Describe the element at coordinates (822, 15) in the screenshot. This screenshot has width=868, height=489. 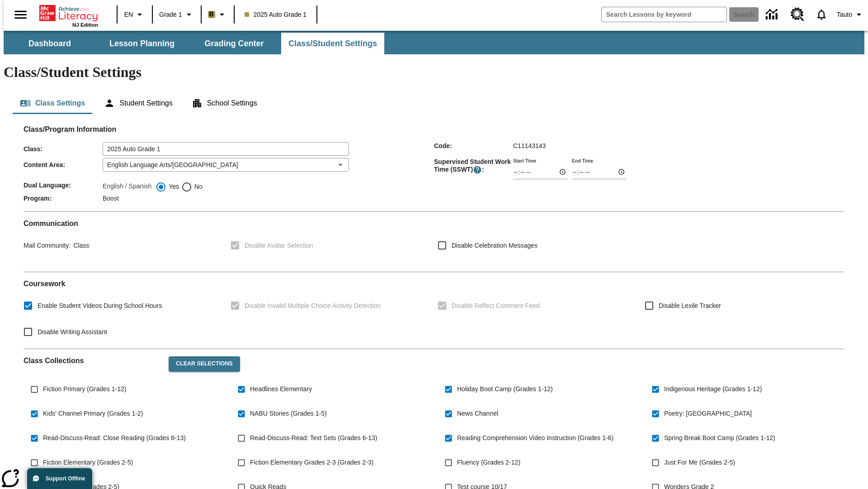
I see `a: Notifications` at that location.